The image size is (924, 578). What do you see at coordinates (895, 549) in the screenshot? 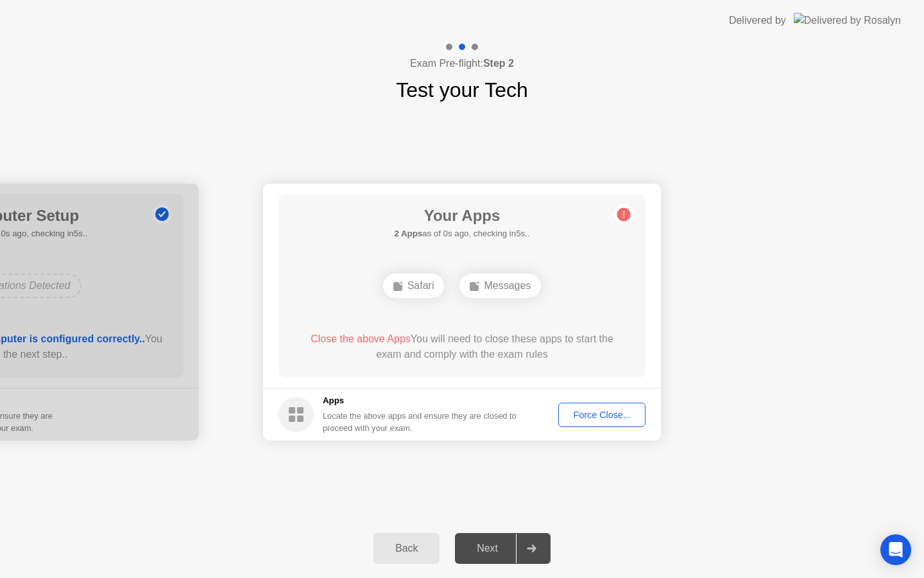
I see `div: Open Intercom Messenger` at bounding box center [895, 549].